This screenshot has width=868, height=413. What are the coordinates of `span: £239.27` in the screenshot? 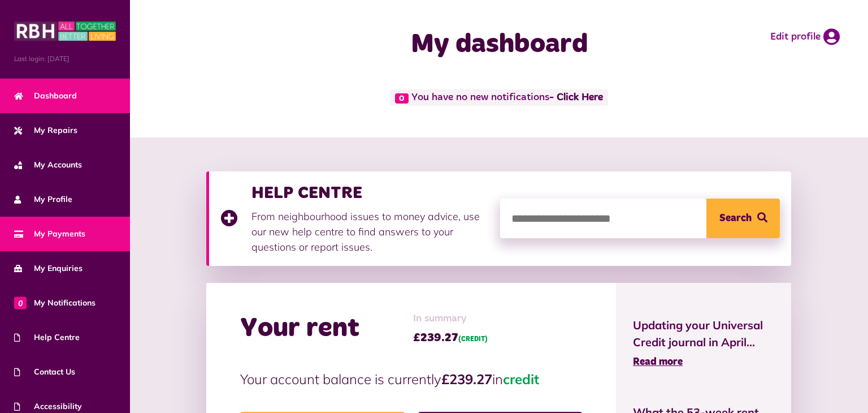 It's located at (450, 337).